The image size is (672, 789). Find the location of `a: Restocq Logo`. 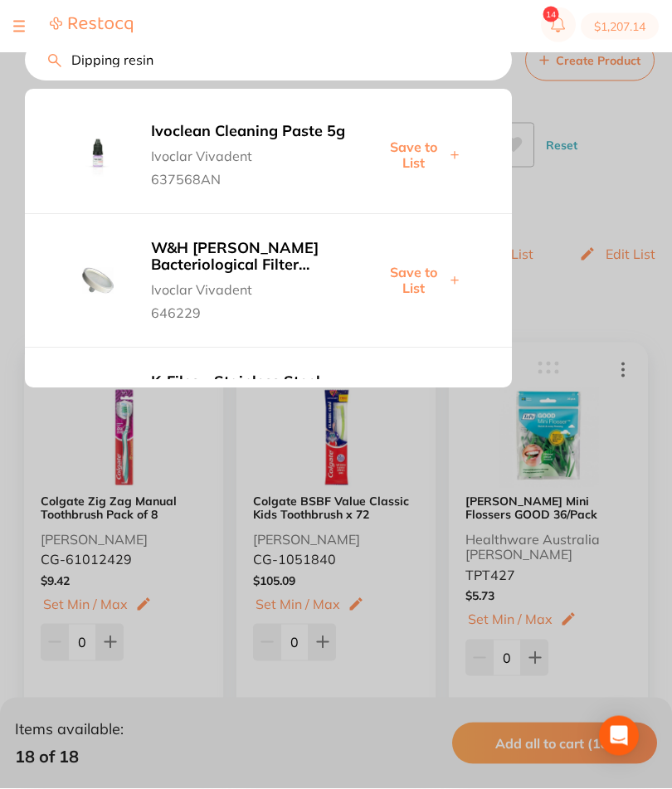

a: Restocq Logo is located at coordinates (91, 27).